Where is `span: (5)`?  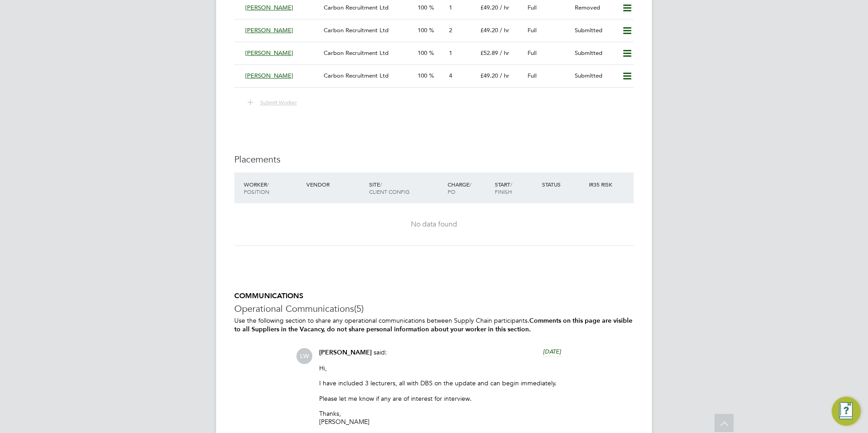 span: (5) is located at coordinates (358, 309).